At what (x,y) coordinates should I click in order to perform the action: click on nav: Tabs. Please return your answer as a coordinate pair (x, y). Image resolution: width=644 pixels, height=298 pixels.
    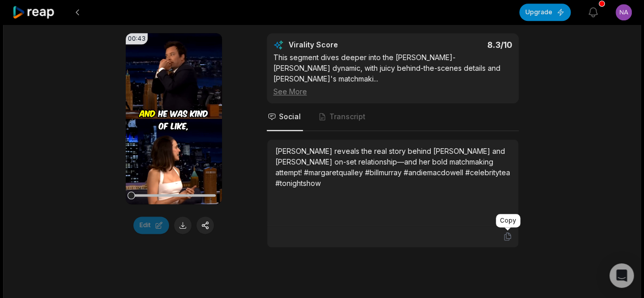
    Looking at the image, I should click on (393, 117).